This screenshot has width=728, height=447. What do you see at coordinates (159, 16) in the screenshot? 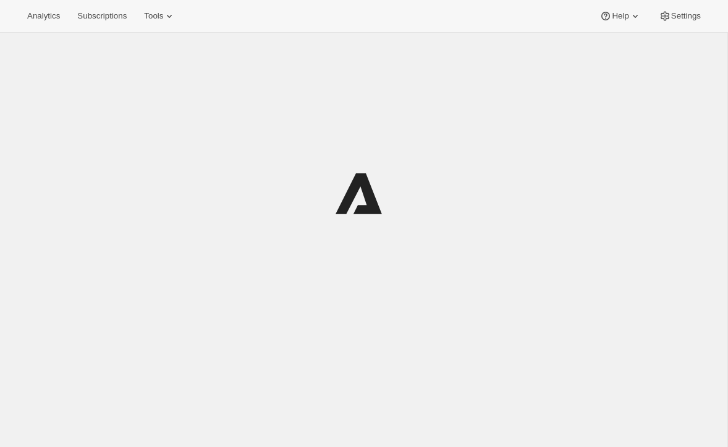
I see `button: Tools` at bounding box center [159, 16].